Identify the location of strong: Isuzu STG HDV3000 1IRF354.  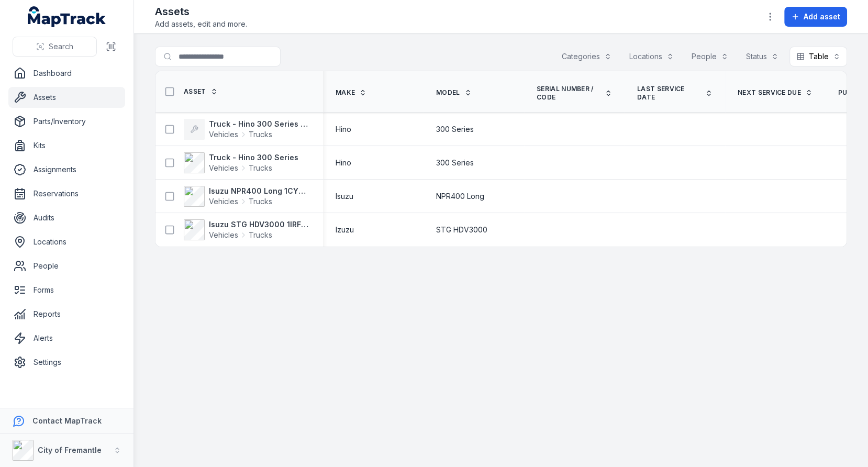
(260, 224).